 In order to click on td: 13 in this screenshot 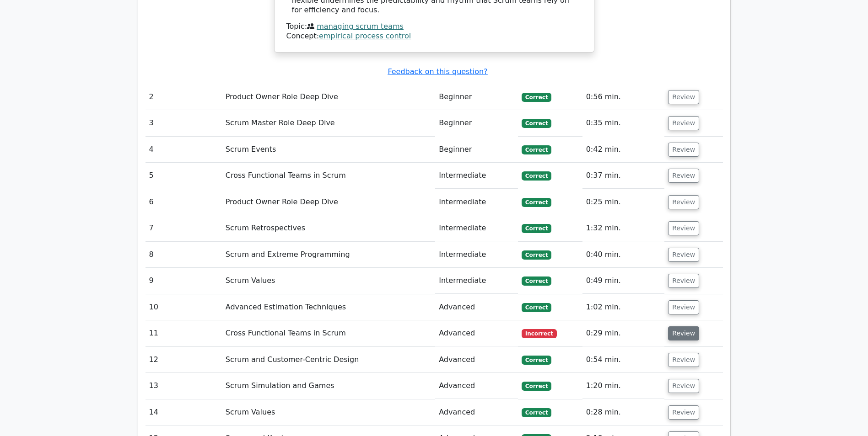, I will do `click(184, 386)`.